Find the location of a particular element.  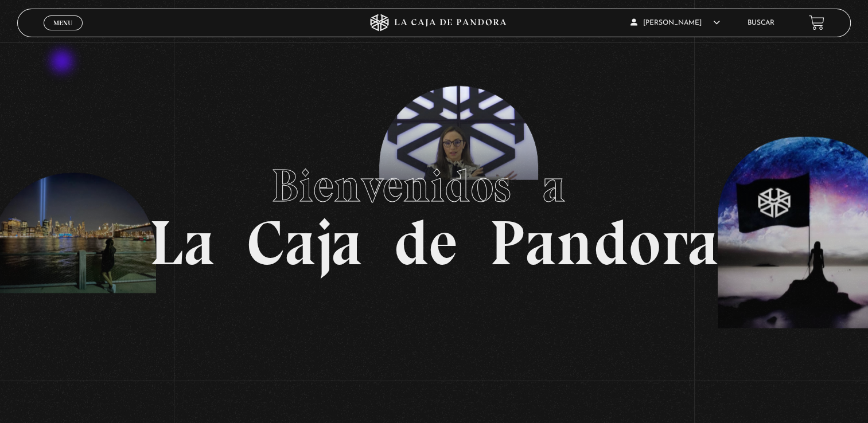

h1: La Caja de Pandora is located at coordinates (434, 212).